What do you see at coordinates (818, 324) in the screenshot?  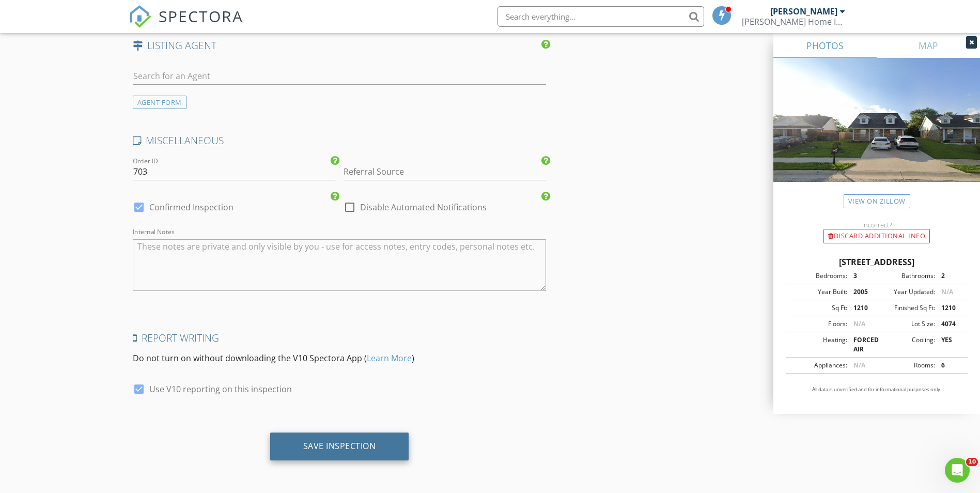 I see `div: Floors:` at bounding box center [818, 324].